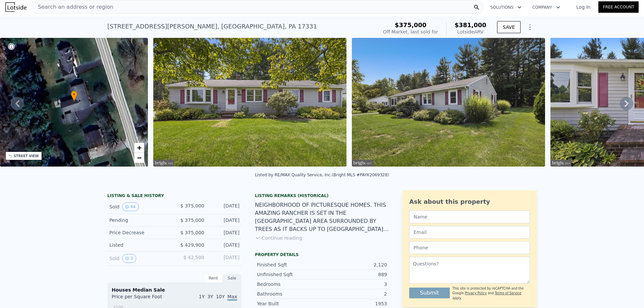 The height and width of the screenshot is (308, 644). Describe the element at coordinates (139, 245) in the screenshot. I see `div: Listed` at that location.